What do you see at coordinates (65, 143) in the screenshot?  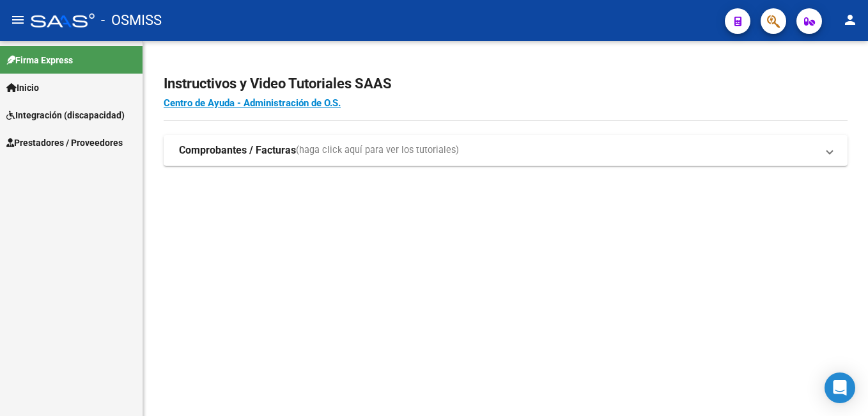 I see `span: Prestadores / Proveedores` at bounding box center [65, 143].